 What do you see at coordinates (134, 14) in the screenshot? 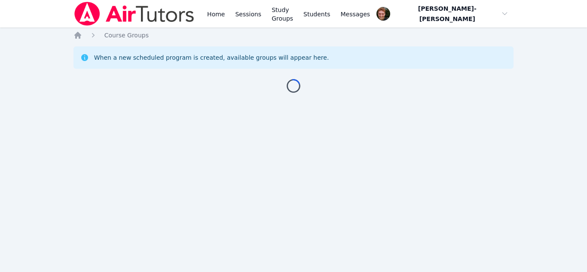
I see `img: Air Tutors` at bounding box center [134, 14].